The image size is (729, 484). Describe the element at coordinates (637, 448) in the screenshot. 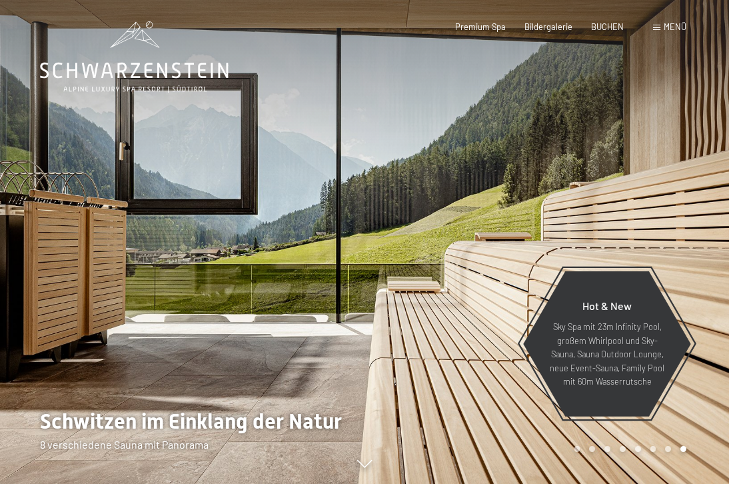

I see `div: Carousel Page 5` at that location.